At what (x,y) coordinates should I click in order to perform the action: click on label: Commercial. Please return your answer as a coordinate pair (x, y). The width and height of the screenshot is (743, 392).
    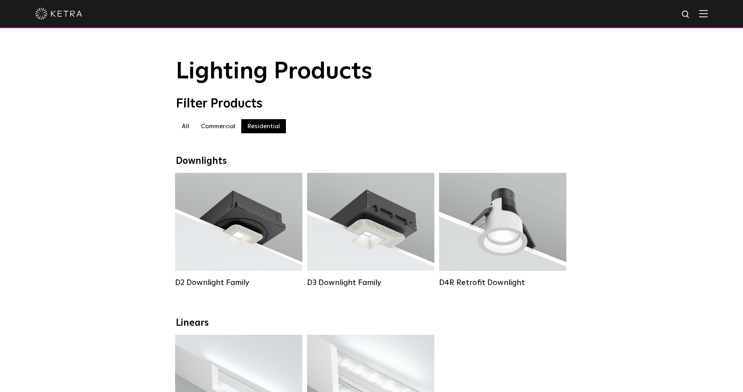
    Looking at the image, I should click on (218, 126).